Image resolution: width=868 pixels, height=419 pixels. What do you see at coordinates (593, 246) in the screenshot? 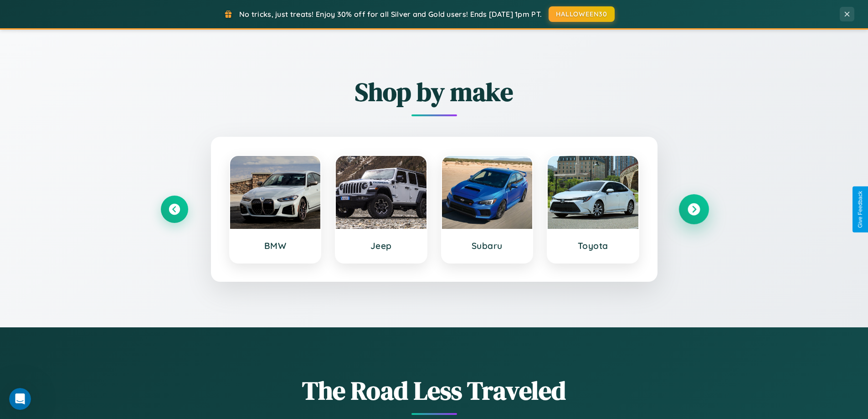
I see `h3: Toyota` at bounding box center [593, 246].